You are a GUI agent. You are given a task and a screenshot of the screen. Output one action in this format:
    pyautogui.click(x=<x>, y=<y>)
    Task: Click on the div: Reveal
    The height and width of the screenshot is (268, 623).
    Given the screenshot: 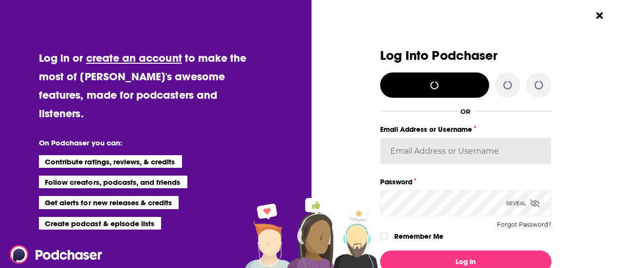 What is the action you would take?
    pyautogui.click(x=522, y=203)
    